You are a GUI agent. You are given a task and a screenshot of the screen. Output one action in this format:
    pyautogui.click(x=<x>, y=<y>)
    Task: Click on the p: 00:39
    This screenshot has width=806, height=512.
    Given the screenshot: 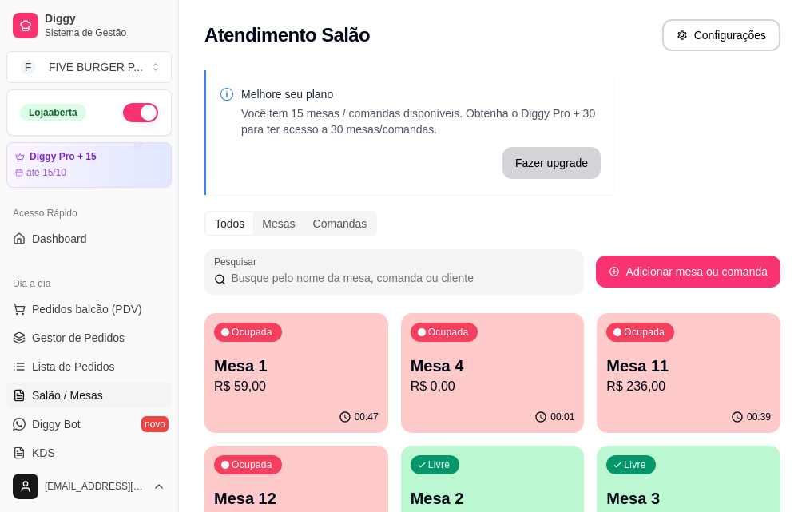 What is the action you would take?
    pyautogui.click(x=758, y=417)
    